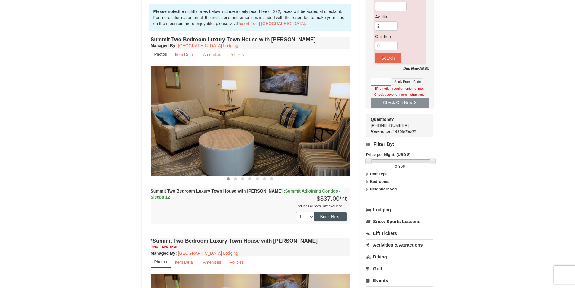 Image resolution: width=575 pixels, height=288 pixels. What do you see at coordinates (331, 216) in the screenshot?
I see `button: Book Now!` at bounding box center [331, 216].